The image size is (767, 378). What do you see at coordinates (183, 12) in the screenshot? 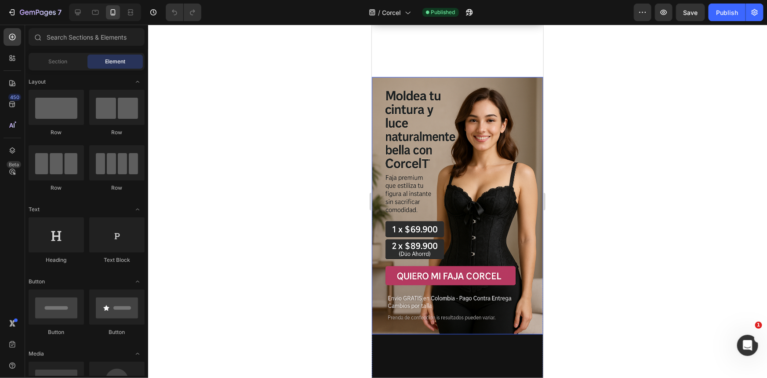
I see `div: Undo/Redo` at bounding box center [183, 12].